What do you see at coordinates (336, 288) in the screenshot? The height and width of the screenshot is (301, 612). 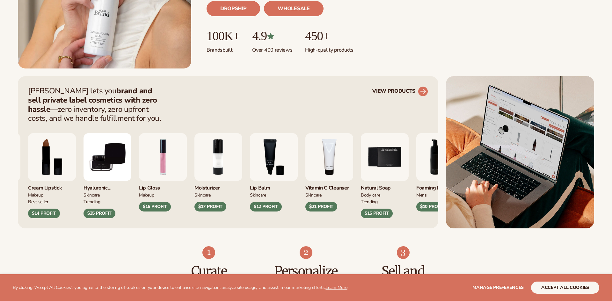 I see `a: Learn More` at bounding box center [336, 288].